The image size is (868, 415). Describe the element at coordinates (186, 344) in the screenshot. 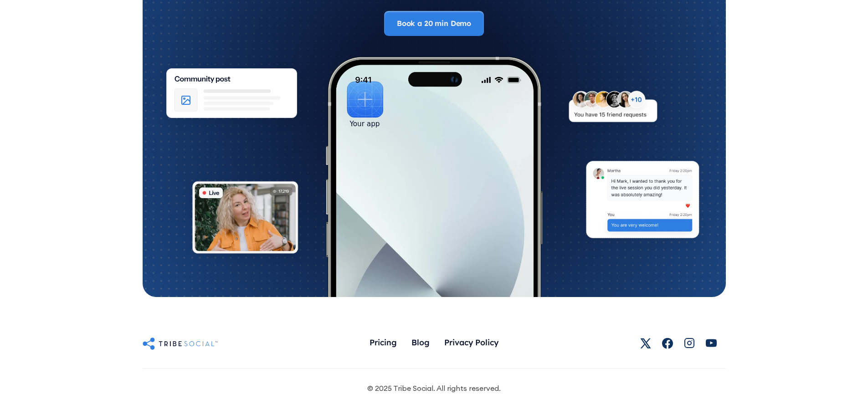

I see `a: Untitled UI logotext` at that location.